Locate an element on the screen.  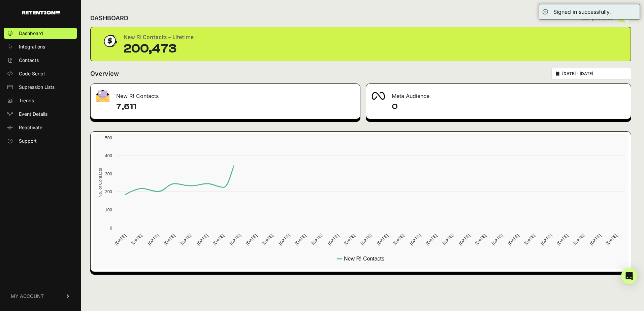
a: Supression Lists is located at coordinates (40, 87).